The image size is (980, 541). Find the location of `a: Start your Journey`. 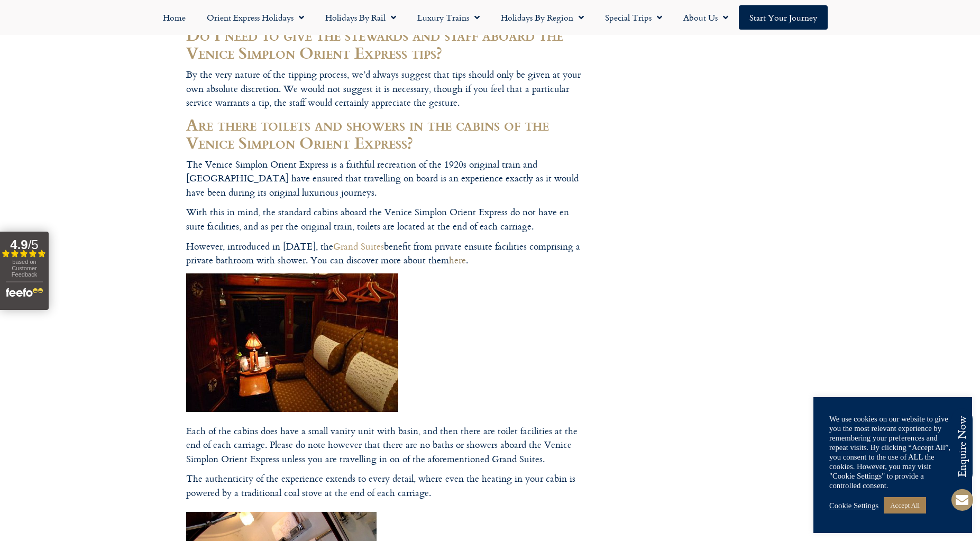

a: Start your Journey is located at coordinates (783, 17).